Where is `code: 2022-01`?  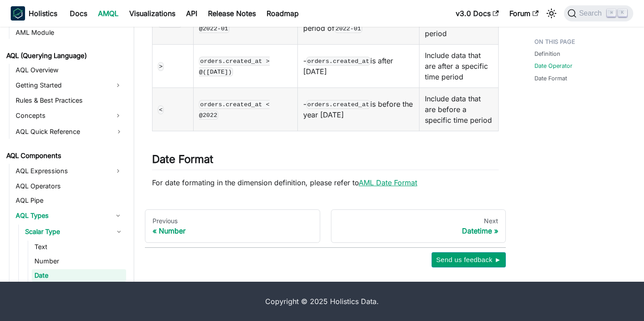
code: 2022-01 is located at coordinates (348, 29).